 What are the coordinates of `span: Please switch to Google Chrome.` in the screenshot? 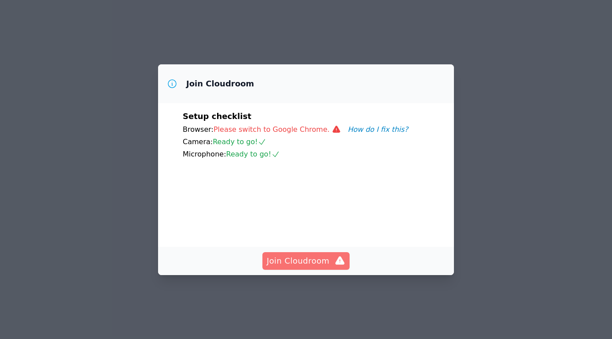 It's located at (281, 129).